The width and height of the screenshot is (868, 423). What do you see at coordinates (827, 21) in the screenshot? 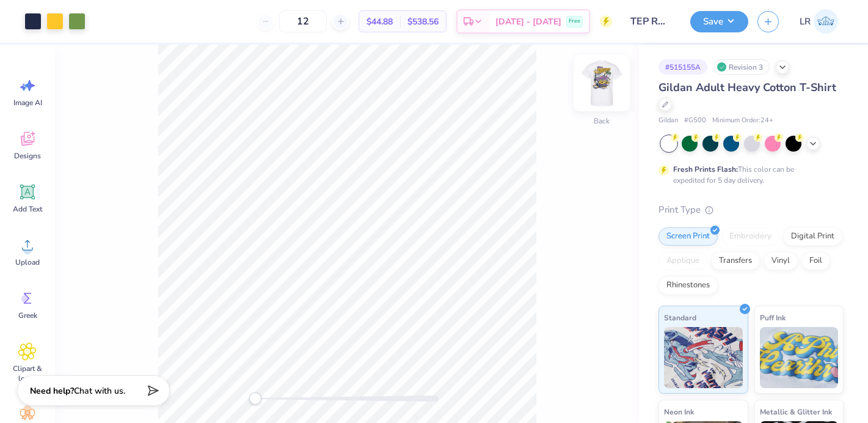
I see `img: Lyndsey Roth` at bounding box center [827, 21].